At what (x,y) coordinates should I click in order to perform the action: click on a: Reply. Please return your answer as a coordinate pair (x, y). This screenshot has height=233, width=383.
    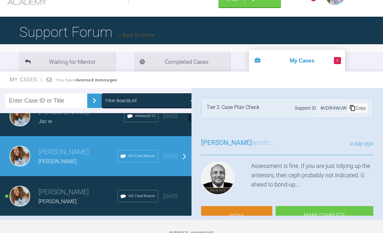
    Looking at the image, I should click on (237, 216).